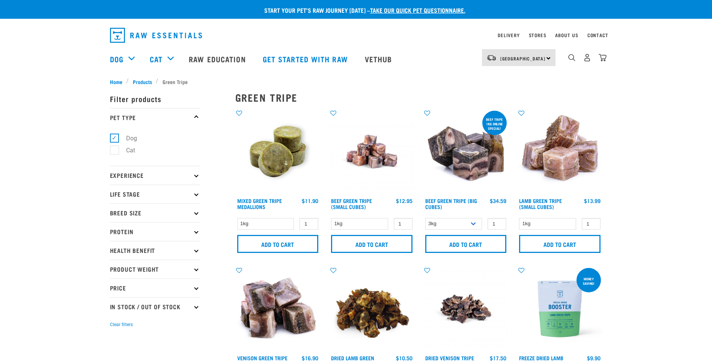 This screenshot has width=712, height=361. Describe the element at coordinates (306, 59) in the screenshot. I see `a: Get started with Raw` at that location.